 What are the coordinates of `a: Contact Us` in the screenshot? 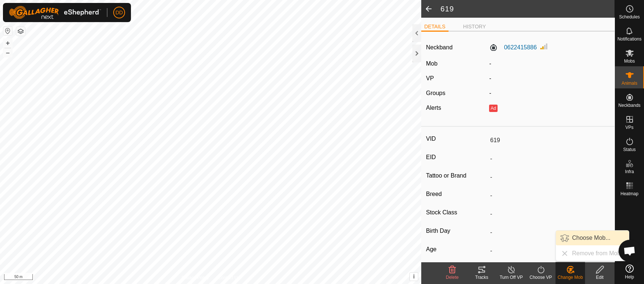 It's located at (229, 278).